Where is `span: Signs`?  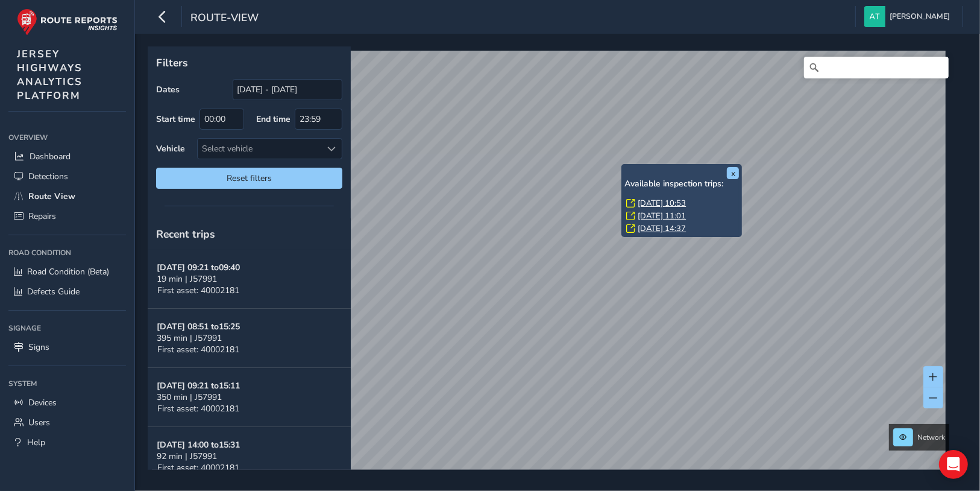 span: Signs is located at coordinates (39, 347).